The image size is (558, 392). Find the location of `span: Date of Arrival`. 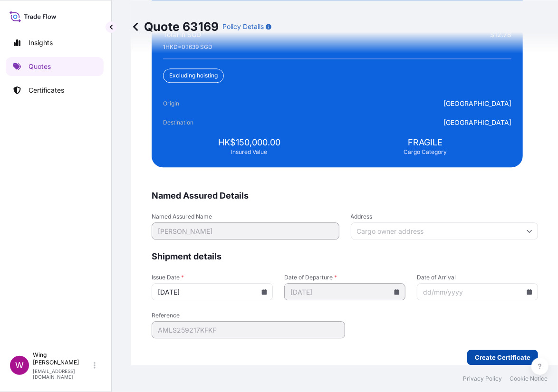

span: Date of Arrival is located at coordinates (477, 278).